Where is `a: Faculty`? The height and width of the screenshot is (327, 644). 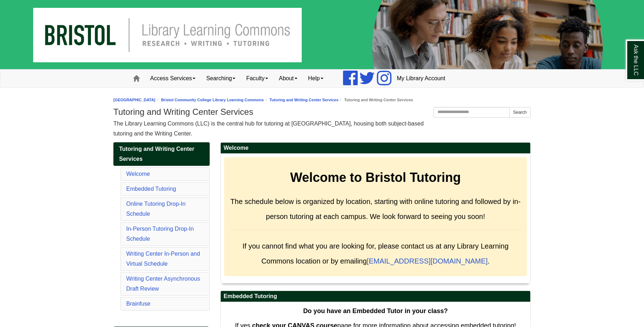 a: Faculty is located at coordinates (257, 78).